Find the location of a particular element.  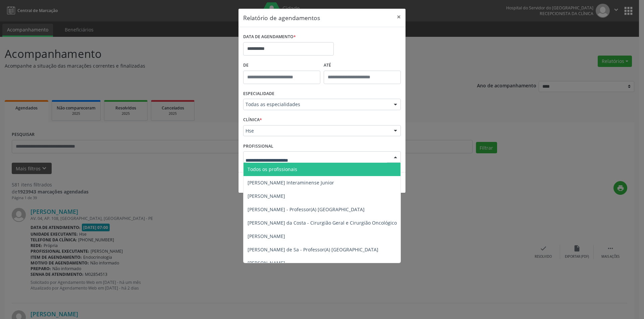

label: DATA DE AGENDAMENTO is located at coordinates (269, 37).